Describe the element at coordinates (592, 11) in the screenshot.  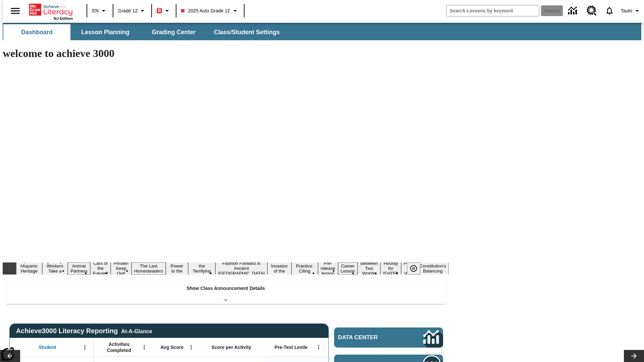
I see `a: Resource Center, Will open in new tab` at that location.